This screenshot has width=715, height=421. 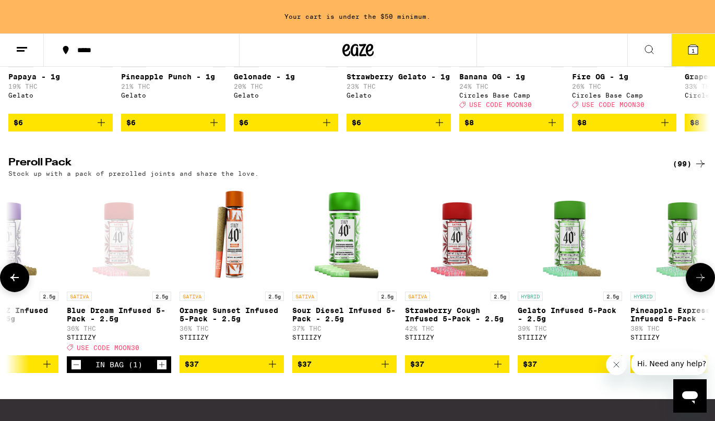 What do you see at coordinates (41, 11) in the screenshot?
I see `span: Hi. Need any help?` at bounding box center [41, 11].